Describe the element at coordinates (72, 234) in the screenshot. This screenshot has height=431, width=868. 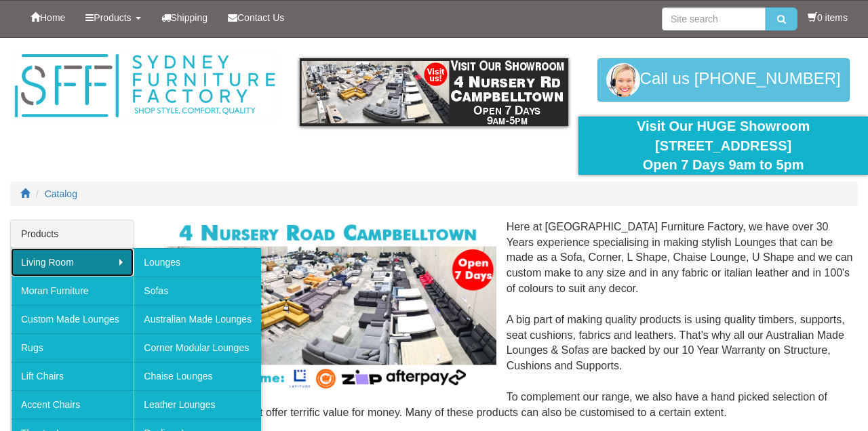
I see `div: Products` at that location.